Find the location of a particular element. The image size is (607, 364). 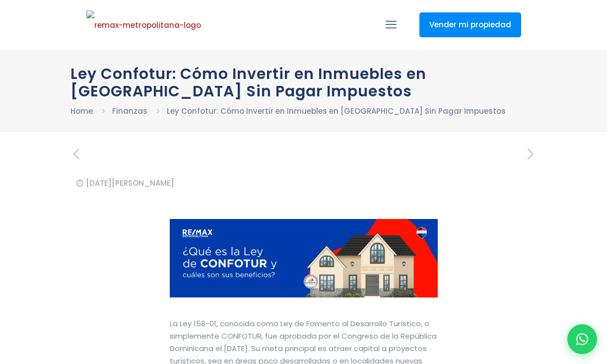

img: remax-metropolitana-logo is located at coordinates (144, 25).